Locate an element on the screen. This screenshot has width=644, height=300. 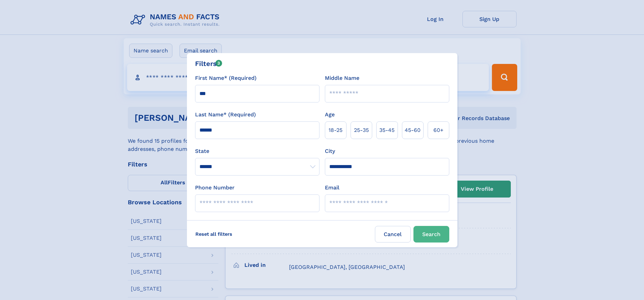
label: State is located at coordinates (257, 151).